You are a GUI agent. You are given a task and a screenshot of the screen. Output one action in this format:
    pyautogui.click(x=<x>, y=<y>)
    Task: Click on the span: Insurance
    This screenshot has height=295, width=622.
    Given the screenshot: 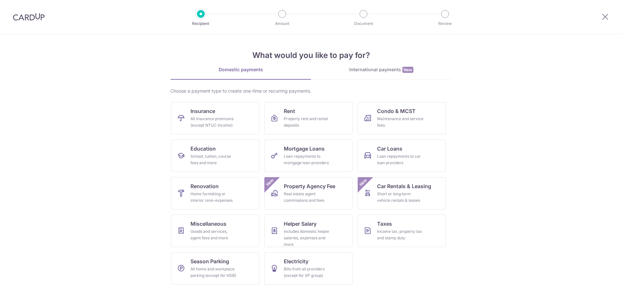 What is the action you would take?
    pyautogui.click(x=203, y=111)
    